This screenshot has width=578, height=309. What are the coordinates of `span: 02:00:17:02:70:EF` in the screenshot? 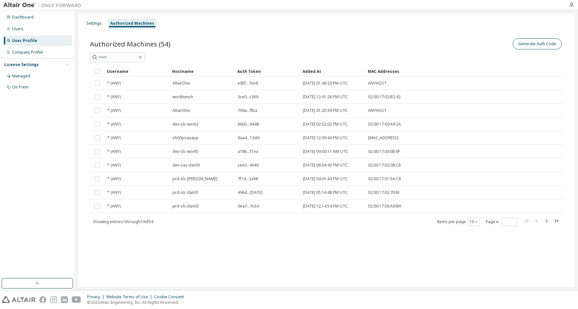 It's located at (383, 193).